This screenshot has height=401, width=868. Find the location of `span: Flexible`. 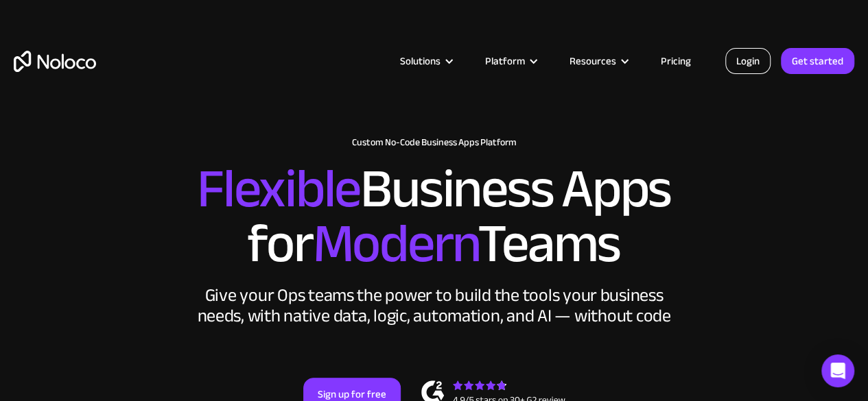

span: Flexible is located at coordinates (279, 188).